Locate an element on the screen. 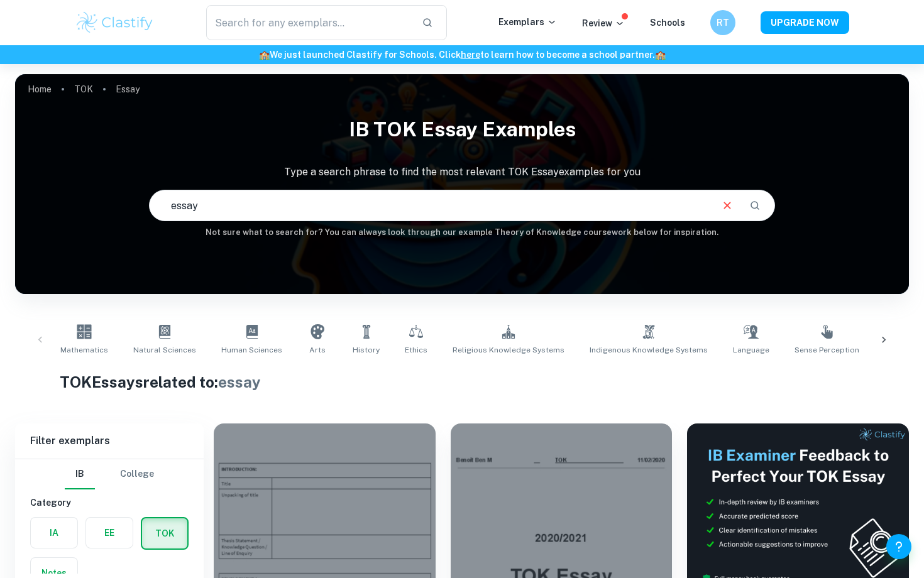 Image resolution: width=924 pixels, height=578 pixels. button: IB is located at coordinates (80, 474).